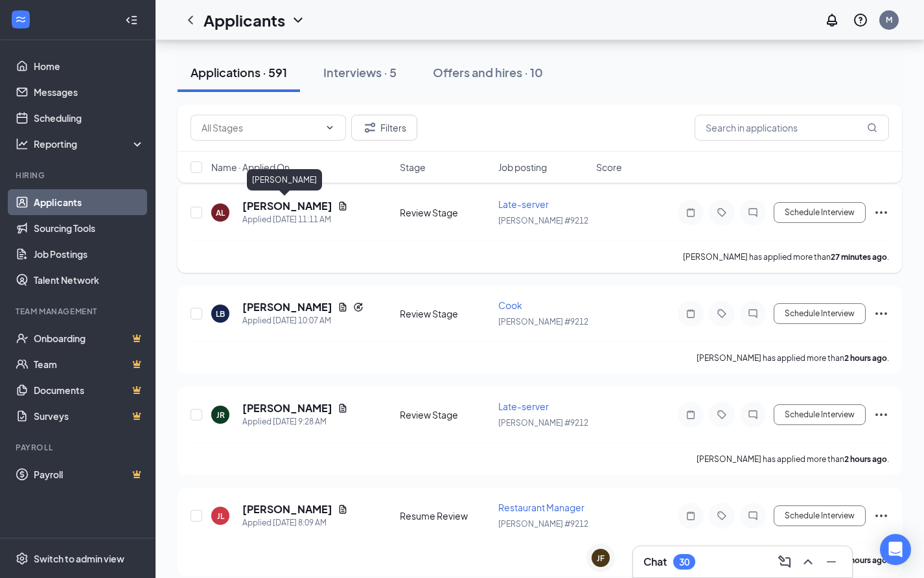 The width and height of the screenshot is (924, 578). What do you see at coordinates (78, 175) in the screenshot?
I see `div: Hiring` at bounding box center [78, 175].